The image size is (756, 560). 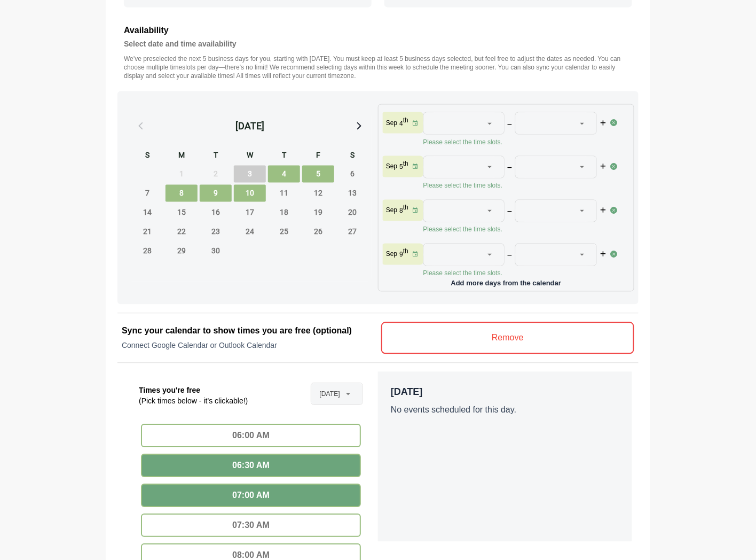 I want to click on span: Tuesday, September 9, 2025, so click(x=215, y=193).